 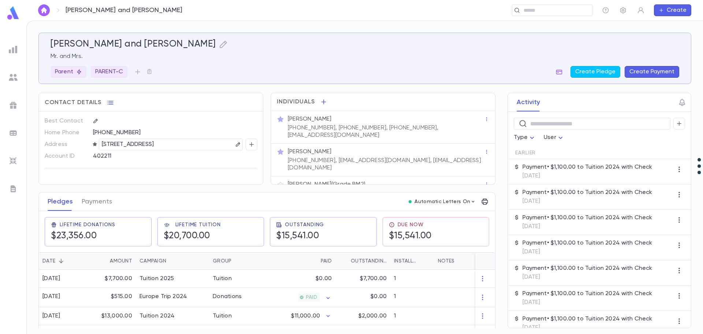 What do you see at coordinates (311, 297) in the screenshot?
I see `span: PAID` at bounding box center [311, 297].